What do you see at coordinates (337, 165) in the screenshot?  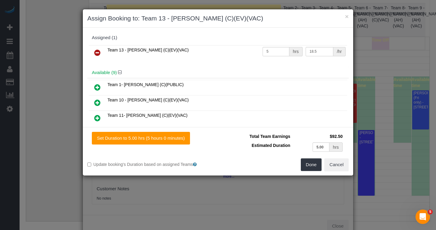 I see `button: Cancel` at bounding box center [337, 165].